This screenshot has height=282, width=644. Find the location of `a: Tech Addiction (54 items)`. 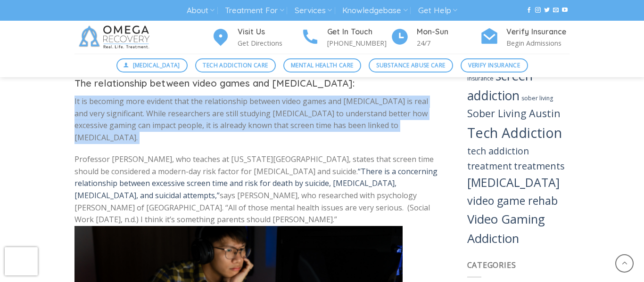

a: Tech Addiction (54 items) is located at coordinates (515, 132).